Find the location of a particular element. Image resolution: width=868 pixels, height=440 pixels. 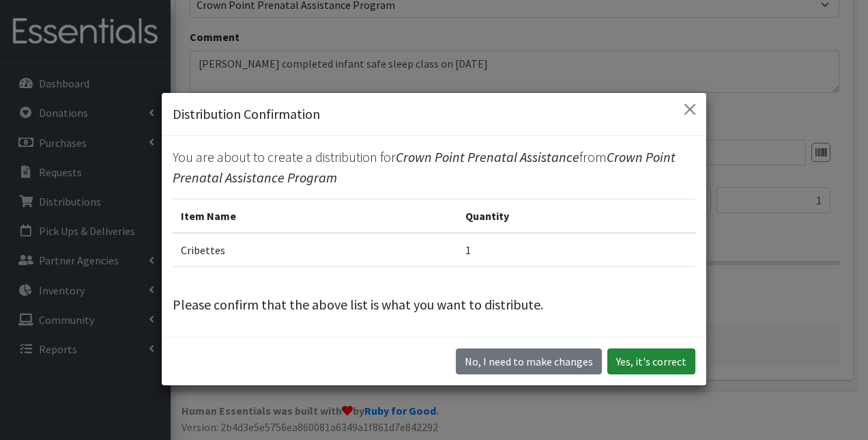

button: No I need to make changes is located at coordinates (529, 362).